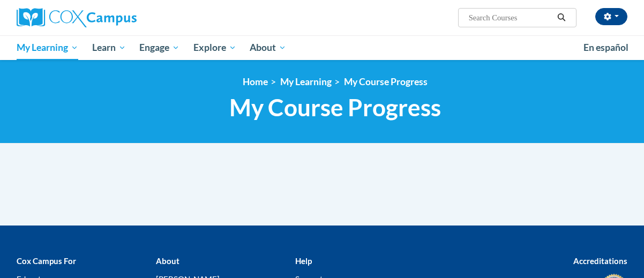 This screenshot has height=278, width=644. I want to click on span: Learn, so click(108, 48).